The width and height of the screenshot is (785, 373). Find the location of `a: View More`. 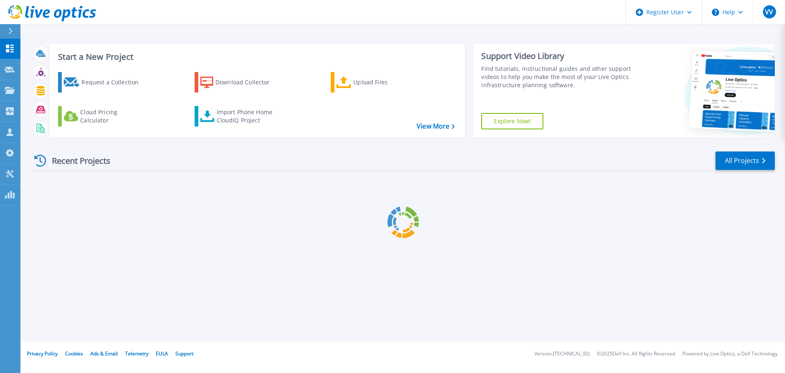

a: View More is located at coordinates (436, 126).